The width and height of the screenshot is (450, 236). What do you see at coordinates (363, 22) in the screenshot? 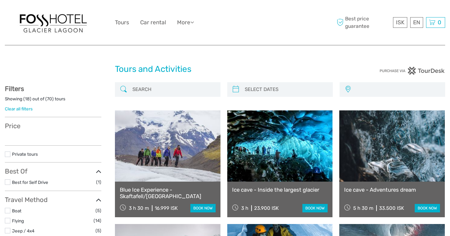
I see `span: Best price guarantee` at bounding box center [363, 22].